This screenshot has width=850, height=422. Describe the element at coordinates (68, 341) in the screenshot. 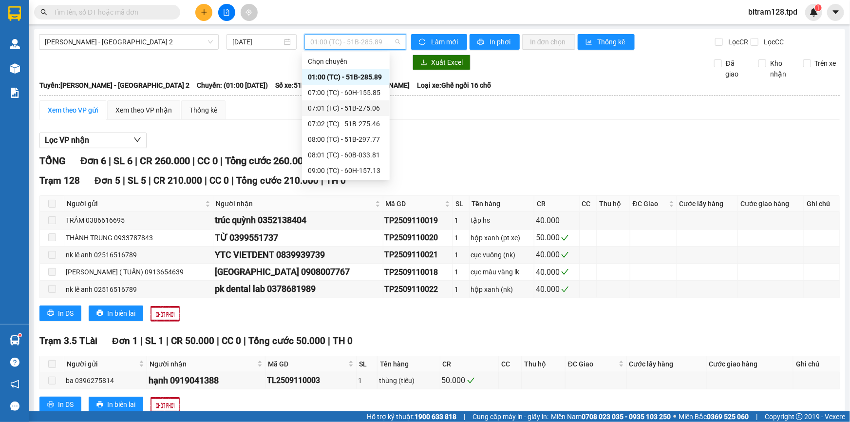

I see `span: Trạm 3.5 TLài` at that location.